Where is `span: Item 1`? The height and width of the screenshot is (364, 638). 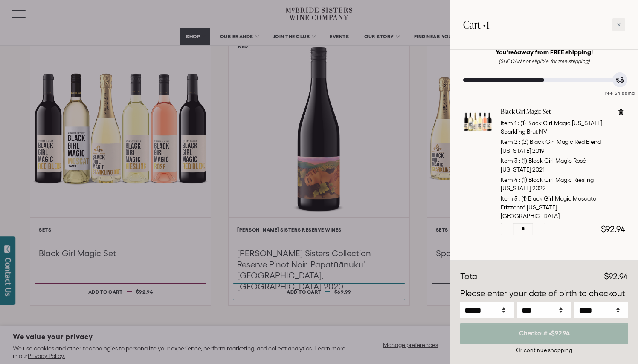
span: Item 1 is located at coordinates (508, 123).